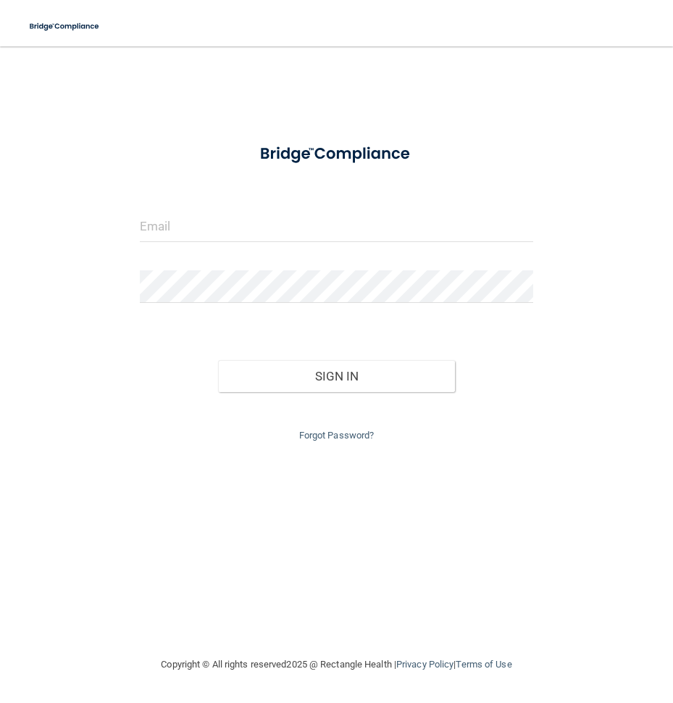 This screenshot has height=703, width=673. I want to click on input: Email, so click(336, 225).